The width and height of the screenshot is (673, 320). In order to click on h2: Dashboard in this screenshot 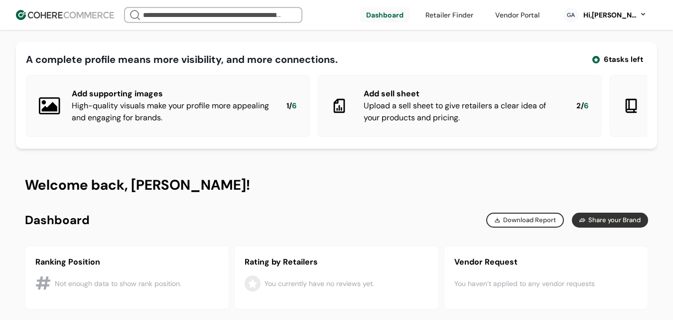, I will do `click(57, 220)`.